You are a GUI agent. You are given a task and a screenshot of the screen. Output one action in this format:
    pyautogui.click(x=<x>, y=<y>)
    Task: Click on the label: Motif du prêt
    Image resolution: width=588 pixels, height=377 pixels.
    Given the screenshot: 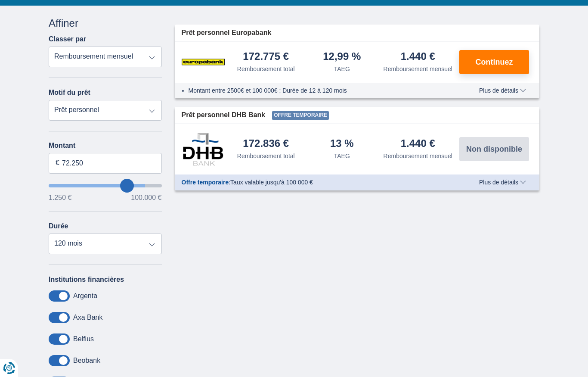 What is the action you would take?
    pyautogui.click(x=69, y=93)
    